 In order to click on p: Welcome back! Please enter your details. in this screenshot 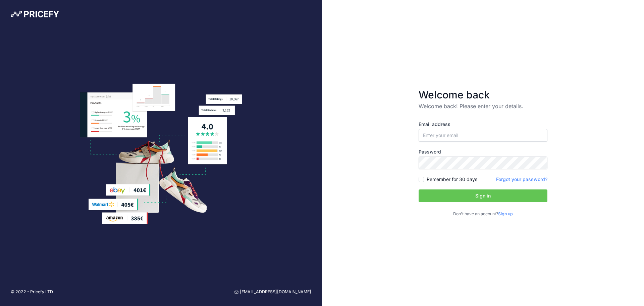, I will do `click(483, 106)`.